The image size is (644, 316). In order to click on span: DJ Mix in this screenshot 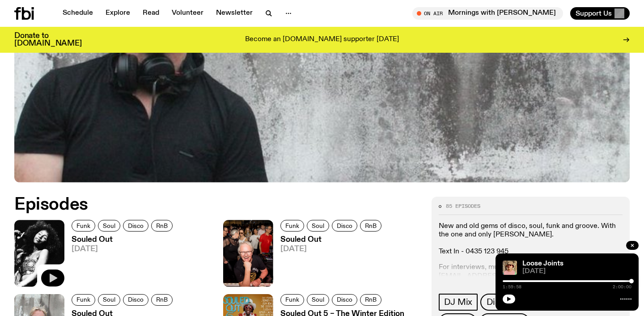, I will do `click(458, 302)`.